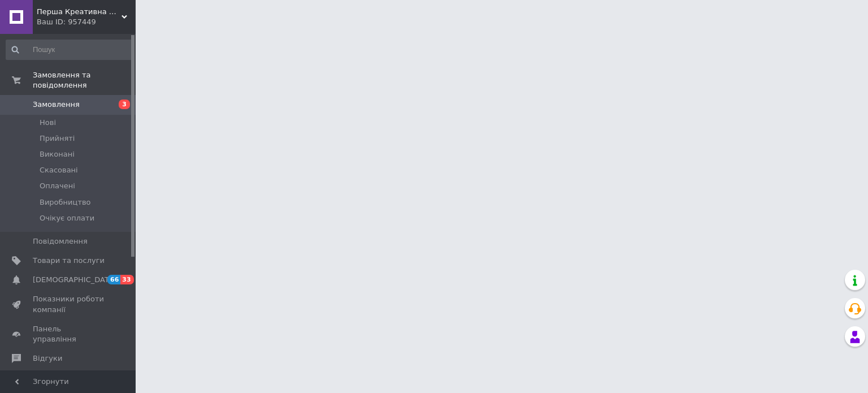 The width and height of the screenshot is (868, 393). Describe the element at coordinates (124, 104) in the screenshot. I see `span: 3` at that location.